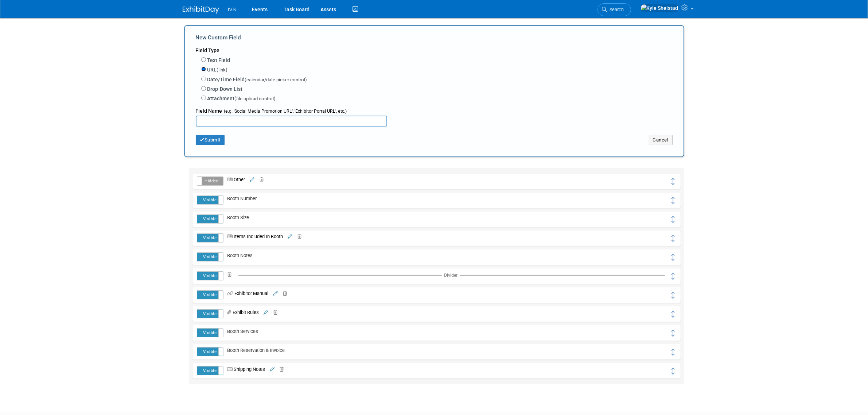 Image resolution: width=868 pixels, height=415 pixels. I want to click on label: Text Field, so click(219, 60).